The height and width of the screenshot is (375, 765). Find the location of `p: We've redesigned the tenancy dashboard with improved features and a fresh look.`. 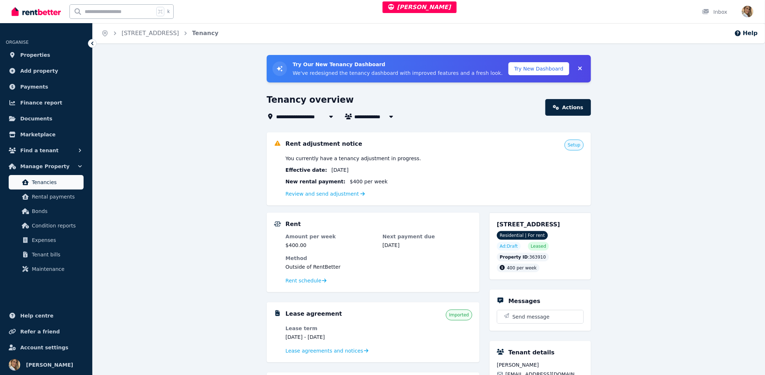

p: We've redesigned the tenancy dashboard with improved features and a fresh look. is located at coordinates (398, 73).